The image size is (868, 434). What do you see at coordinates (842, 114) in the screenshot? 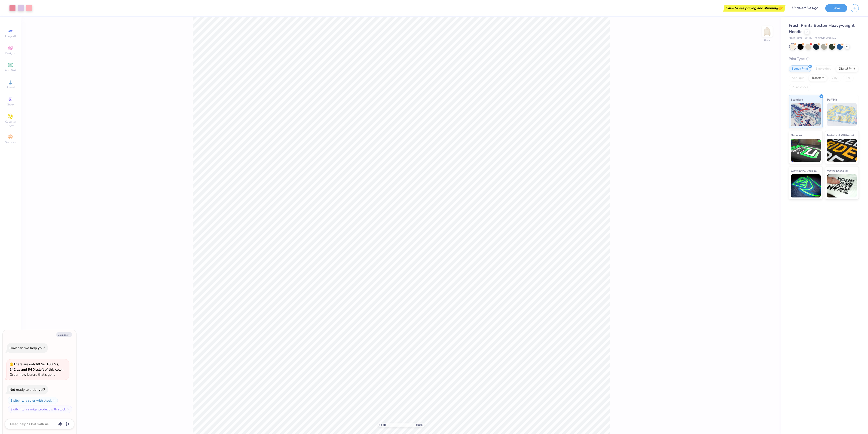
I see `img: Puff Ink` at bounding box center [842, 114].